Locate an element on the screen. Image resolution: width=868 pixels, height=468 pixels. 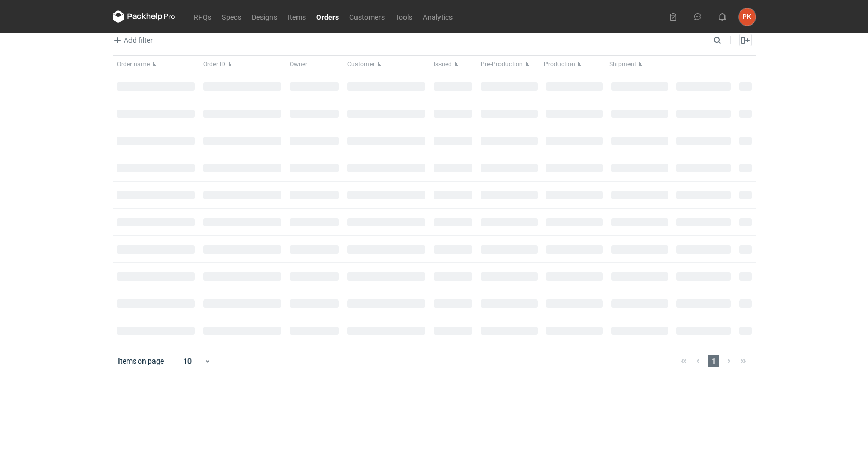
figcaption: PK is located at coordinates (746, 17).